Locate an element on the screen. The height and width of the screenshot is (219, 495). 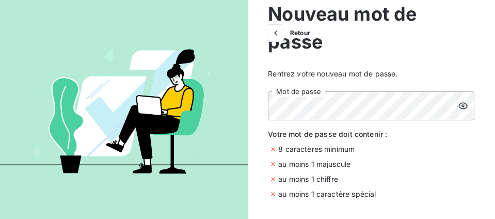
span: Retour is located at coordinates (300, 33).